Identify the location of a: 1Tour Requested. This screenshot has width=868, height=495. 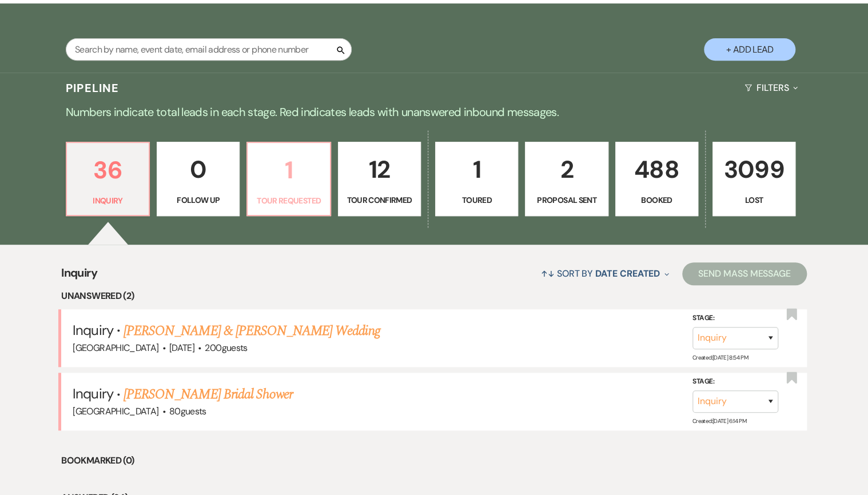
(288, 179).